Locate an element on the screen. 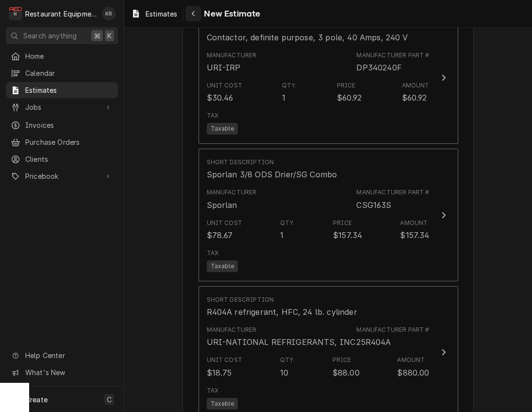  a: Go to What's New is located at coordinates (62, 372).